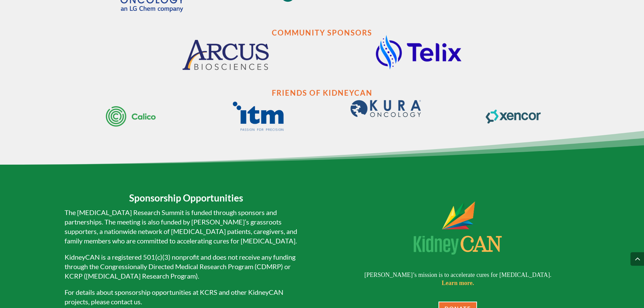 The image size is (644, 308). I want to click on strong: Community Sponsors, so click(322, 32).